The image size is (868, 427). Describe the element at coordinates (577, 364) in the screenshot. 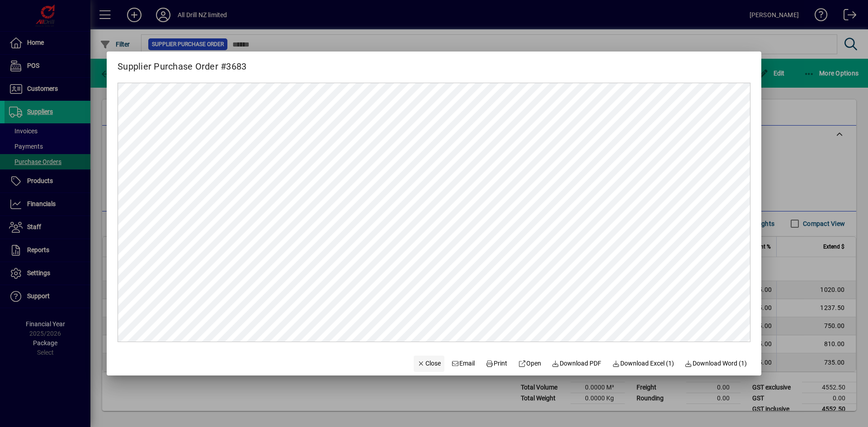

I see `a: Download PDF` at that location.